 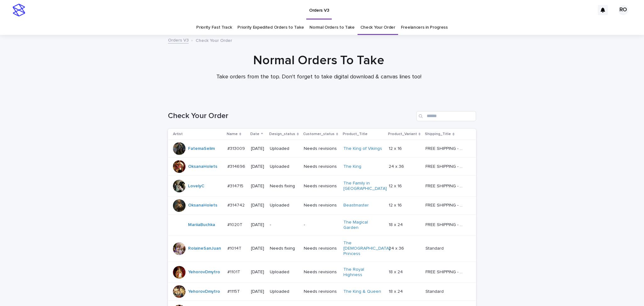 I want to click on a: Orders V3, so click(x=178, y=40).